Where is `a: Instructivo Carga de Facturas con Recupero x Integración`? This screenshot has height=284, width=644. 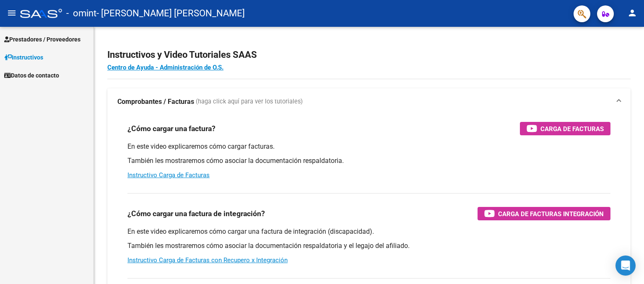 a: Instructivo Carga de Facturas con Recupero x Integración is located at coordinates (207, 260).